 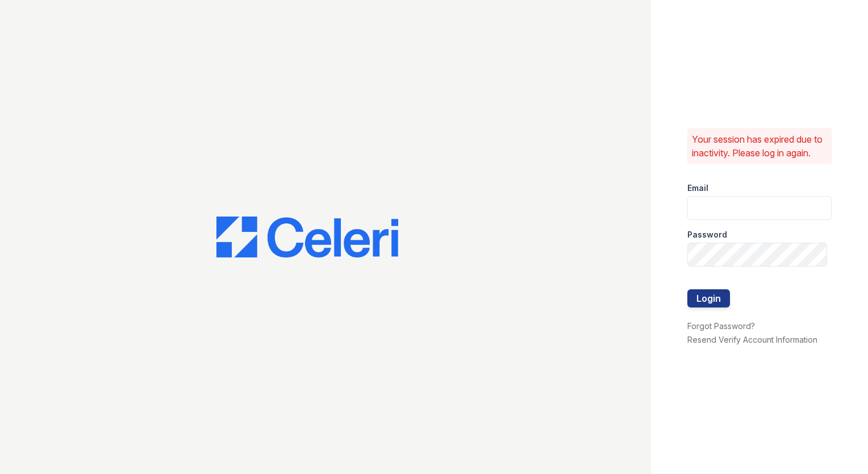 I want to click on img: CE_Logo_Blue-a8612792a0a2168367f1c8372b55b34899dd931a85d93a1a3d3e32e68fde9ad4.png, so click(x=308, y=237).